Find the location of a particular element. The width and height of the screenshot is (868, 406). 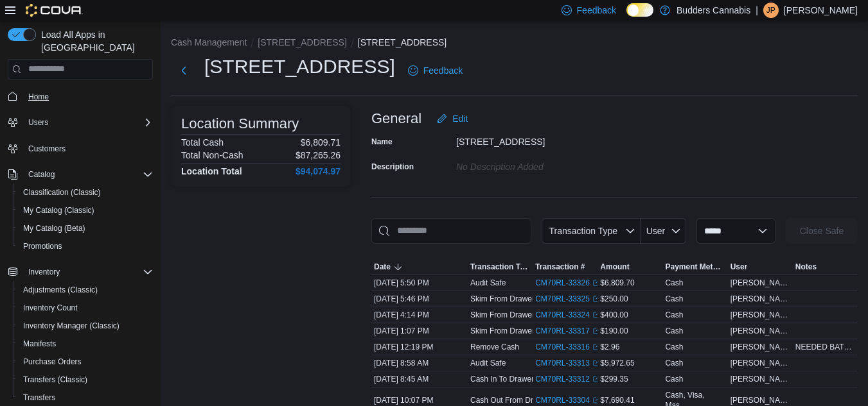

a: Transfers is located at coordinates (39, 398).